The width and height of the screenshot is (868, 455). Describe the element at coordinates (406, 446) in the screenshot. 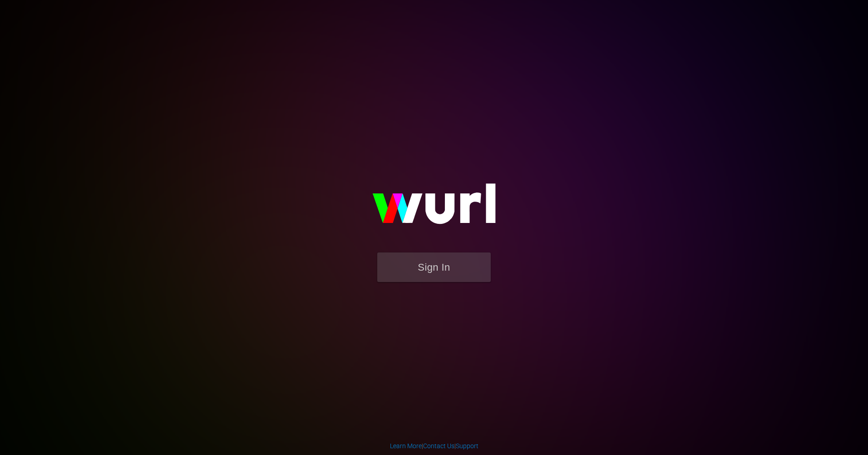

I see `a: Learn More` at that location.